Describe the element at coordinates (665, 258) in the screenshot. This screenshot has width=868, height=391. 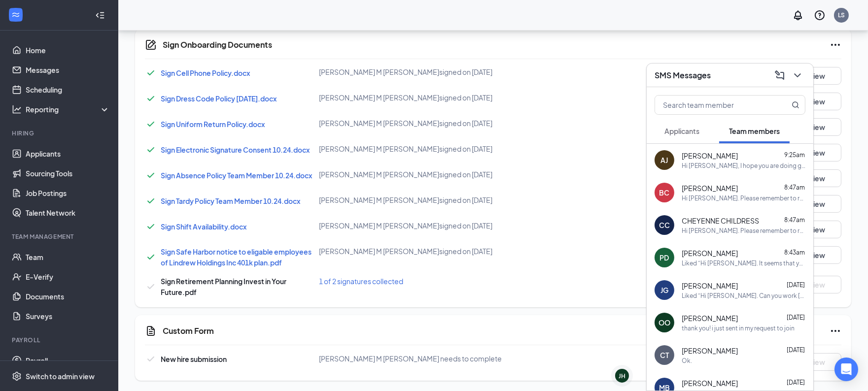
I see `div: PD` at that location.